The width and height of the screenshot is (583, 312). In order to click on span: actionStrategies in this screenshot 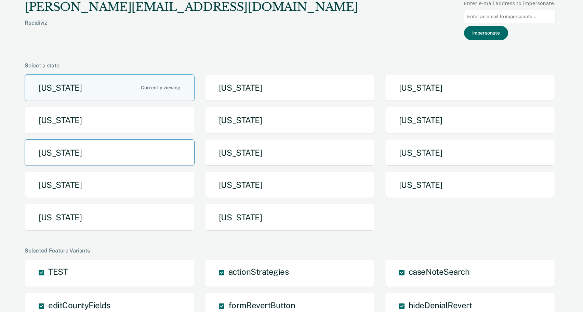, I will do `click(259, 272)`.